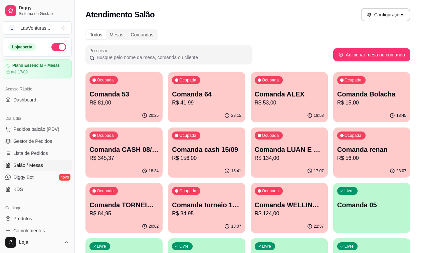  Describe the element at coordinates (37, 208) in the screenshot. I see `div: Catálogo` at that location.